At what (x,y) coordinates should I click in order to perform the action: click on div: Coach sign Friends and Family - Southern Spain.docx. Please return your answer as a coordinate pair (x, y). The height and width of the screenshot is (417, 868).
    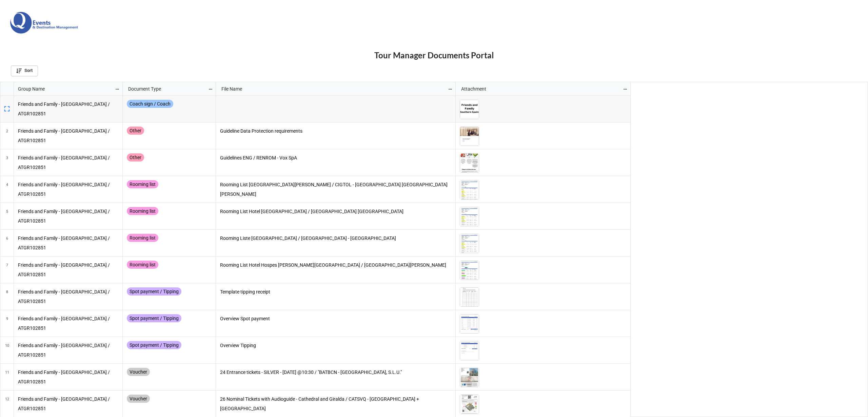
    Looking at the image, I should click on (470, 109).